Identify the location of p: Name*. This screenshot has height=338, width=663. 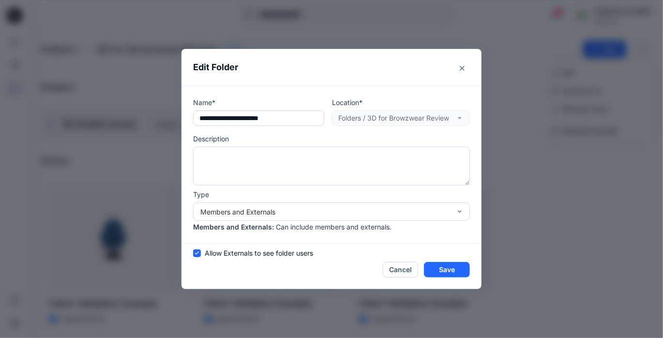
(259, 102).